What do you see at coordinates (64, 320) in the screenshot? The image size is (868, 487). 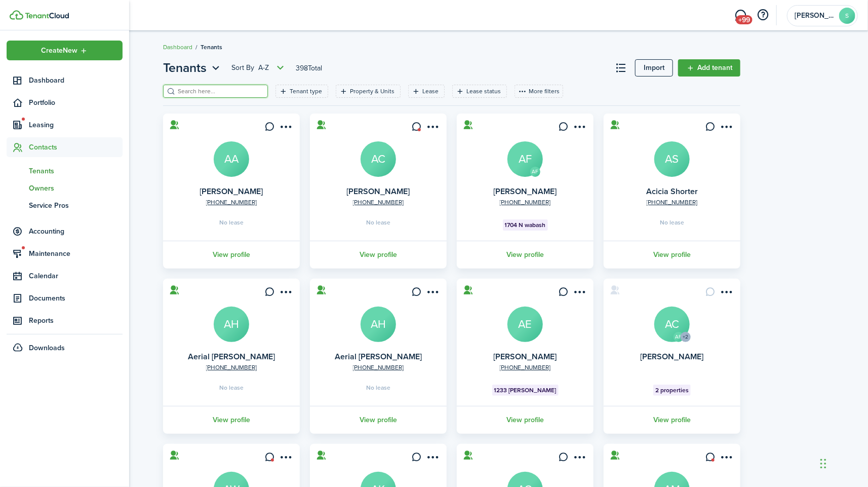 I see `a: Reports` at bounding box center [64, 320].